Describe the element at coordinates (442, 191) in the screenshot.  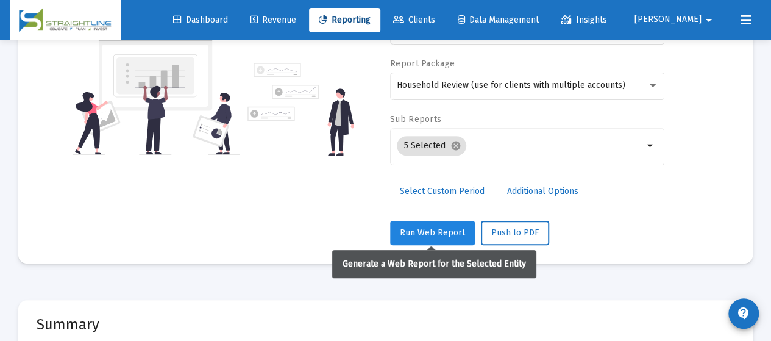
I see `span: Select Custom Period` at that location.